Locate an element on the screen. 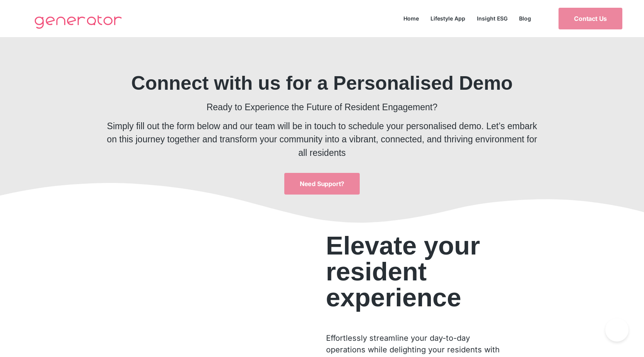 This screenshot has height=357, width=644. a: Lifestyle App is located at coordinates (448, 18).